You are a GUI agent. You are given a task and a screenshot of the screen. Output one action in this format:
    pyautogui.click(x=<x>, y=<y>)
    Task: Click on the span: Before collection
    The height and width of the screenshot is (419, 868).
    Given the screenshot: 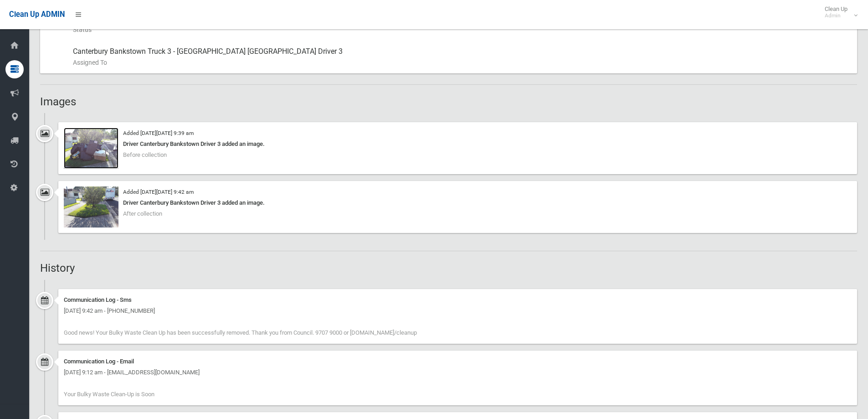 What is the action you would take?
    pyautogui.click(x=145, y=154)
    